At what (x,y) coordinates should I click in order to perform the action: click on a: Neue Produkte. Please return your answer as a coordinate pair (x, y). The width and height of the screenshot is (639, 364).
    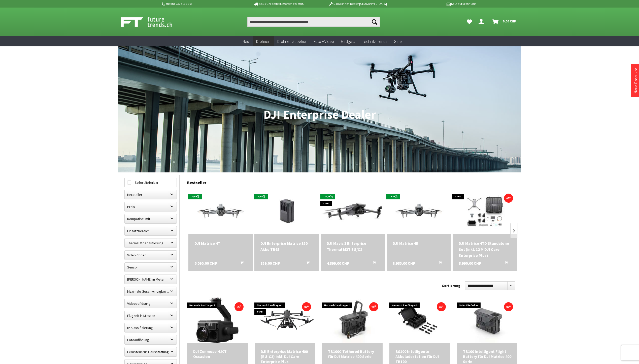
    Looking at the image, I should click on (636, 81).